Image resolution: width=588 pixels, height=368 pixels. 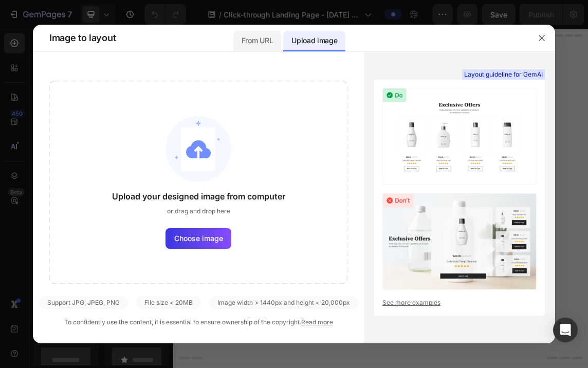 I want to click on span: Image to layout, so click(x=82, y=38).